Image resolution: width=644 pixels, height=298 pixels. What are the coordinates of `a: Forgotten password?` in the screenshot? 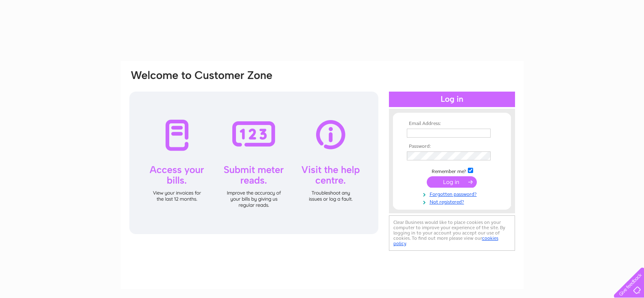 It's located at (453, 193).